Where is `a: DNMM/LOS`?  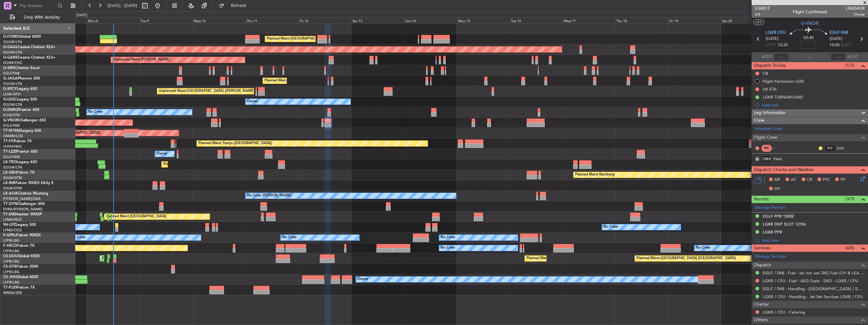
a: DNMM/LOS is located at coordinates (13, 136).